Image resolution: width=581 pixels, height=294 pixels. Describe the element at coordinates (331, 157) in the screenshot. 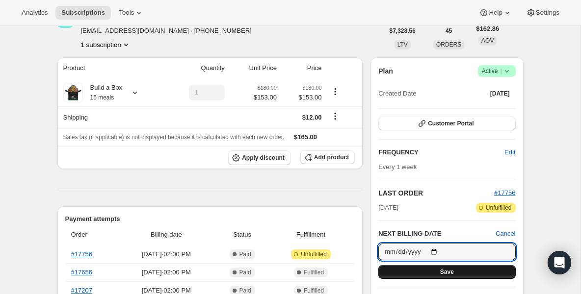

I see `span: Add product` at that location.